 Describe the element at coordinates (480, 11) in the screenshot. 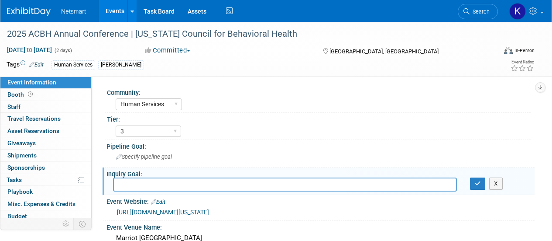

I see `span: Search` at that location.